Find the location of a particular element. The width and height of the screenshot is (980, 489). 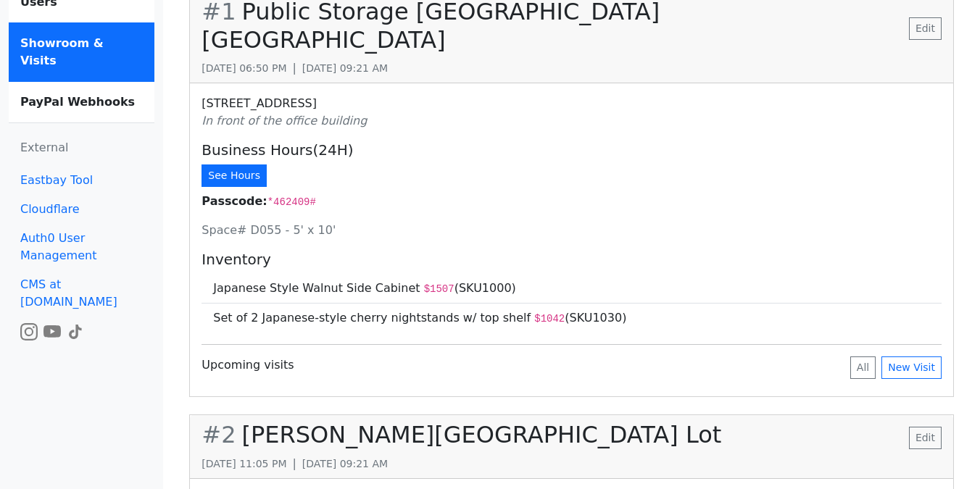

h5: Business Hours(24H) is located at coordinates (572, 150).